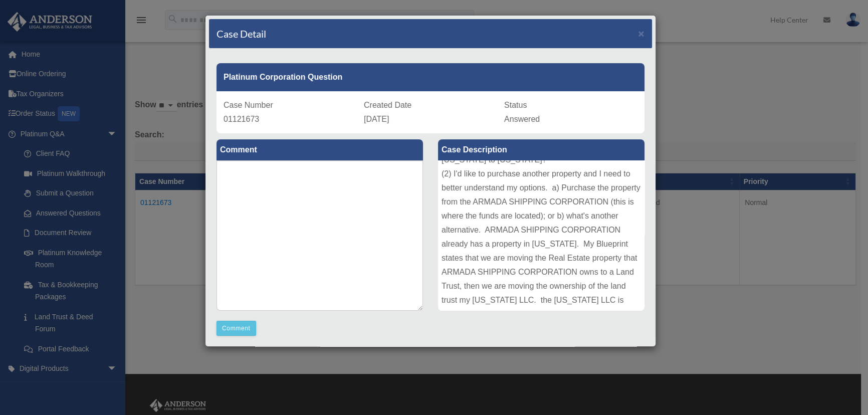  What do you see at coordinates (387, 105) in the screenshot?
I see `span: Created Date` at bounding box center [387, 105].